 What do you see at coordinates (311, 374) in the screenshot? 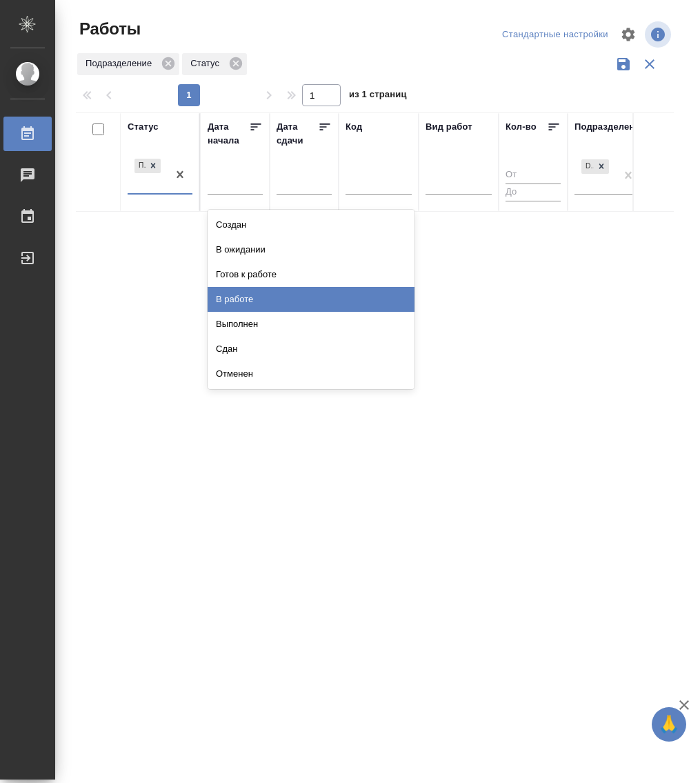
I see `div: Отменен` at bounding box center [311, 374].